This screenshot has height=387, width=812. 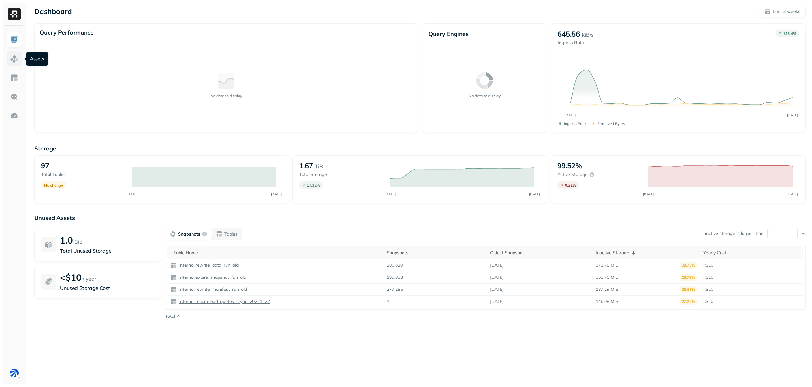 What do you see at coordinates (612, 252) in the screenshot?
I see `p: Inactive Storage` at bounding box center [612, 252].